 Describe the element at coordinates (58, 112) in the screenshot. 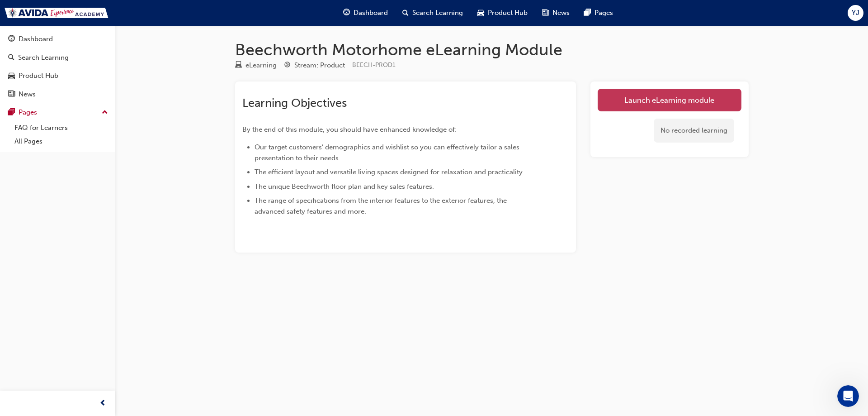

I see `button: Pages` at that location.